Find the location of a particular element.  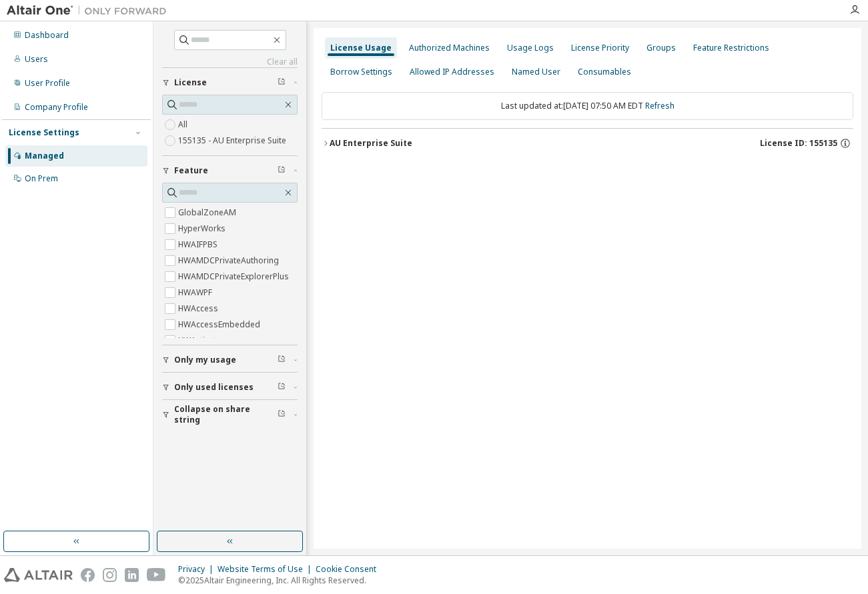

button: Only my usage is located at coordinates (230, 360).